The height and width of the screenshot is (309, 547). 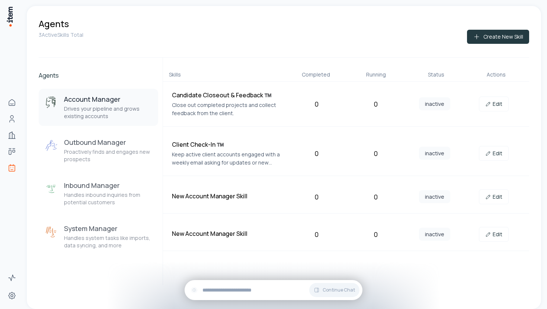 I want to click on div: Running, so click(x=376, y=75).